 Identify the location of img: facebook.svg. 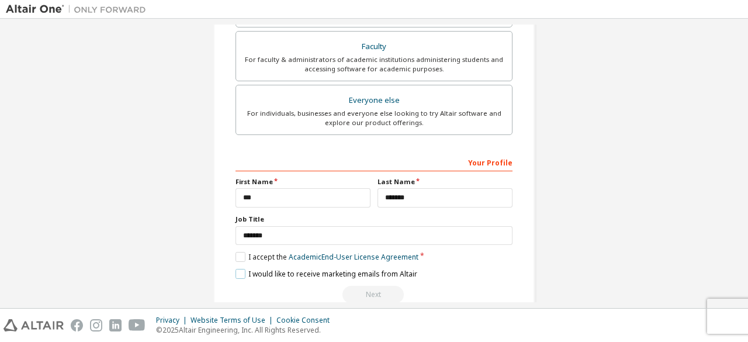
(77, 325).